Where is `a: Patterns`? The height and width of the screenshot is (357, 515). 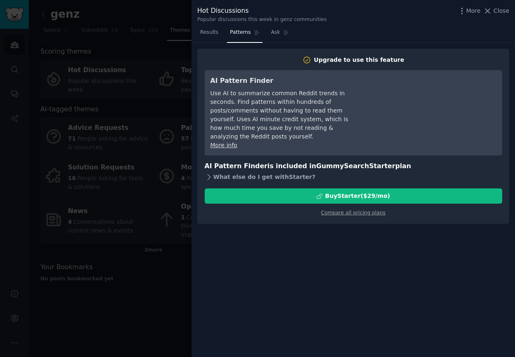
a: Patterns is located at coordinates (244, 34).